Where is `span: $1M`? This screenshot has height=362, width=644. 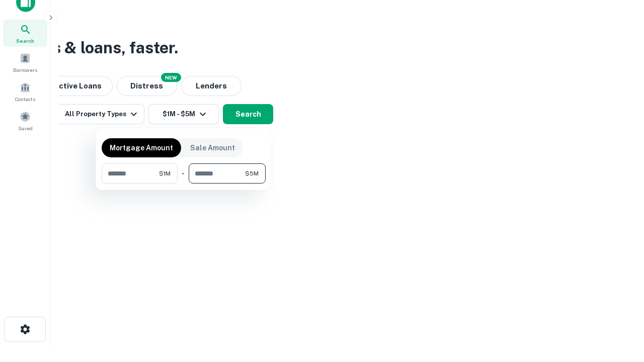
span: $1M is located at coordinates (165, 174).